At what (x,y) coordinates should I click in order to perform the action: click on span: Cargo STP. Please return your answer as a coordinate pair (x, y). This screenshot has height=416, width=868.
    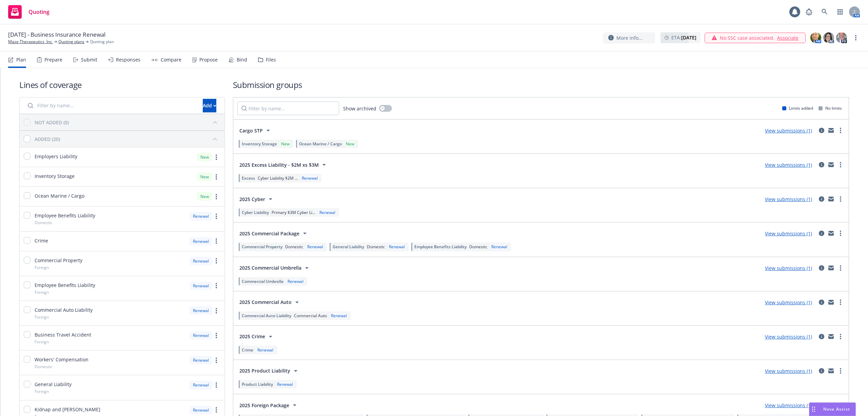
    Looking at the image, I should click on (251, 130).